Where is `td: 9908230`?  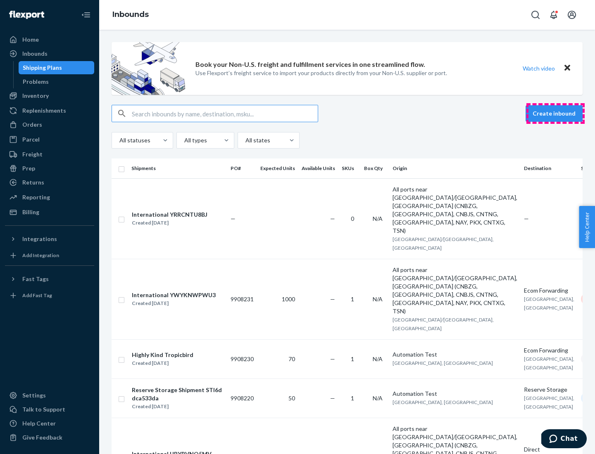
td: 9908230 is located at coordinates (242, 359).